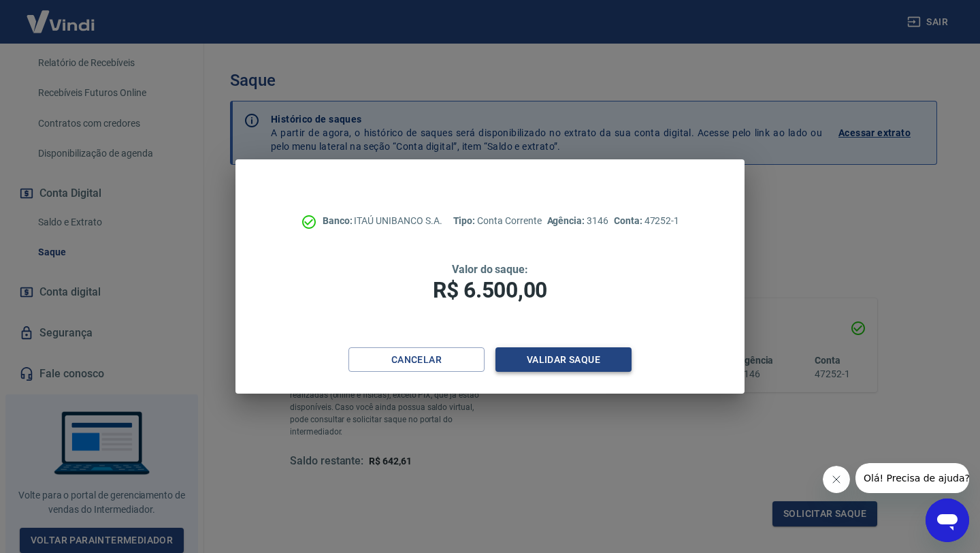  Describe the element at coordinates (490, 290) in the screenshot. I see `span: R$ 6.500,00` at that location.